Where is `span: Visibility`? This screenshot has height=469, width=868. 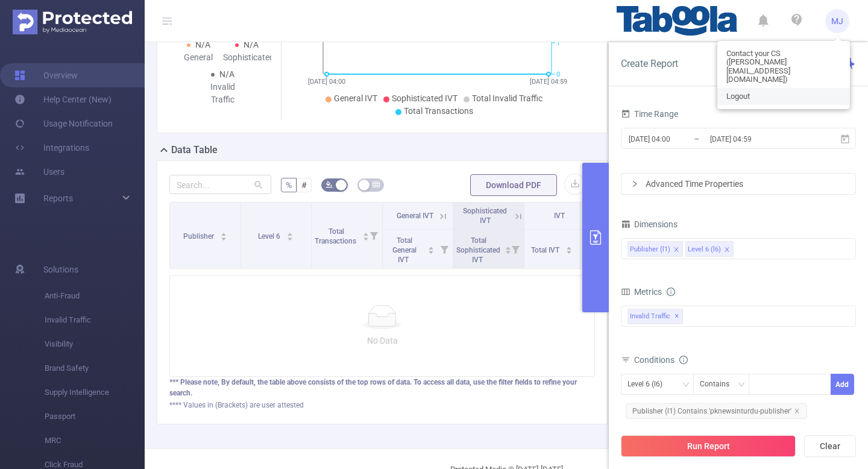 span: Visibility is located at coordinates (94, 344).